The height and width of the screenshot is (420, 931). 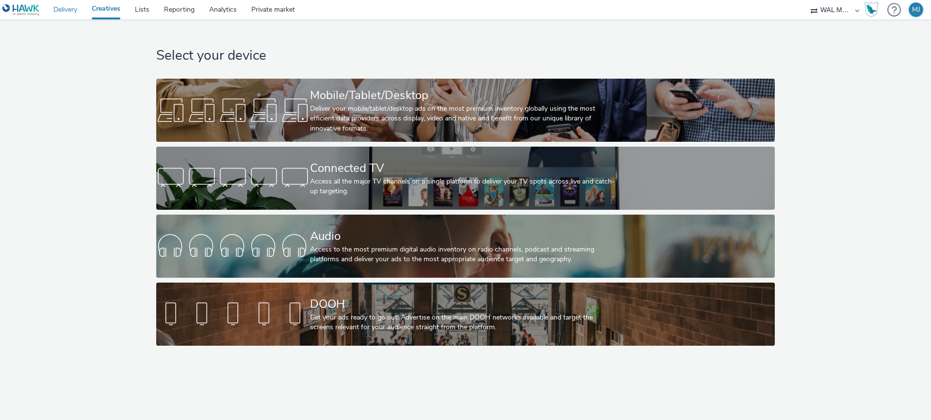 I want to click on div: Get your ads ready to go out! Advertise on the main DOOH networks available and target the screen..., so click(x=464, y=322).